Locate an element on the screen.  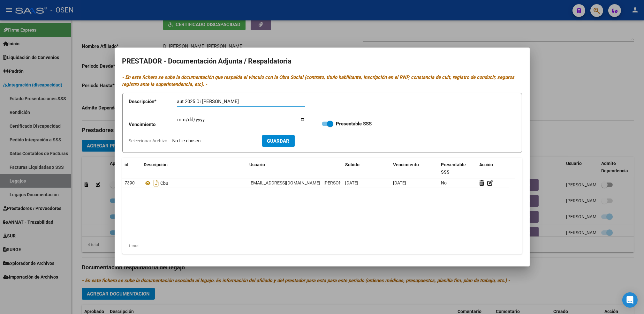
span: Vencimiento is located at coordinates (406, 165).